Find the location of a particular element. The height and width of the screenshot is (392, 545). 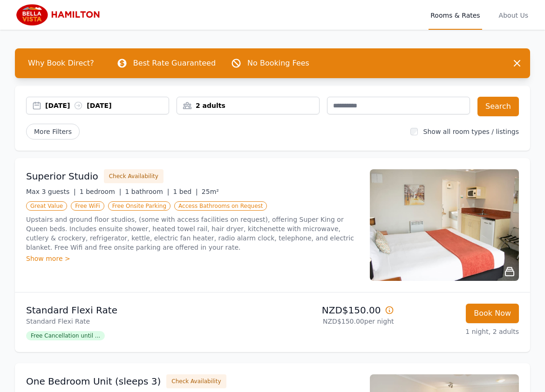

span: Free WiFi is located at coordinates (87, 206).